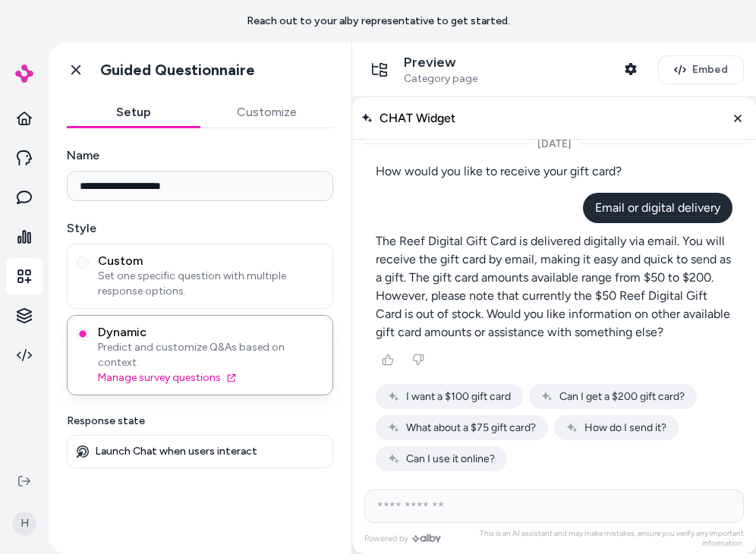 Image resolution: width=756 pixels, height=554 pixels. I want to click on span: Predict and customize Q&As based on context., so click(211, 355).